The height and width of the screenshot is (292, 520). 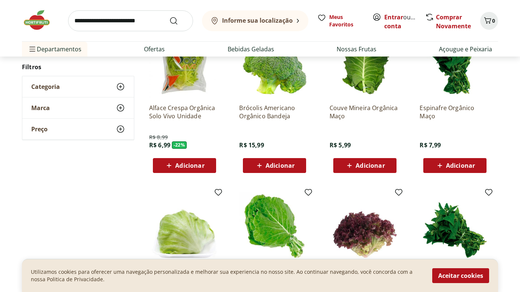 I want to click on span: Departamentos, so click(x=55, y=49).